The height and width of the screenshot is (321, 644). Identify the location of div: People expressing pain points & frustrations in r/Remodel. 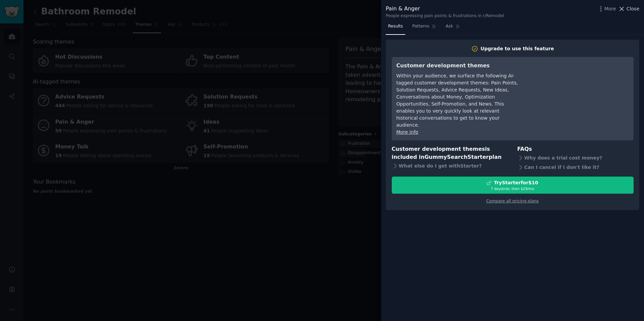
(445, 16).